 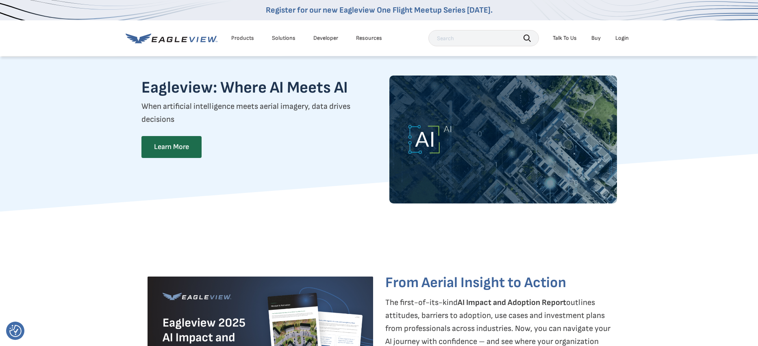 What do you see at coordinates (622, 38) in the screenshot?
I see `div: Login` at bounding box center [622, 38].